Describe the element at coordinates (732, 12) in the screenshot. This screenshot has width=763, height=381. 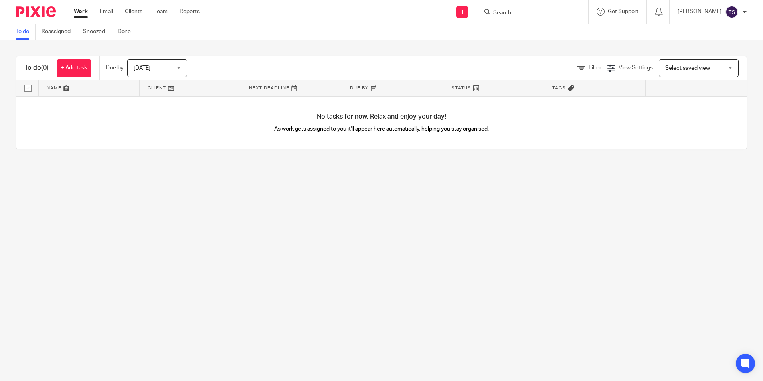
I see `img: svg%3E` at that location.